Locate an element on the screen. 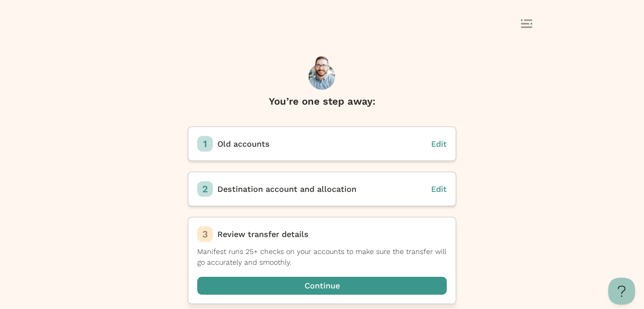  span: Old accounts is located at coordinates (243, 143).